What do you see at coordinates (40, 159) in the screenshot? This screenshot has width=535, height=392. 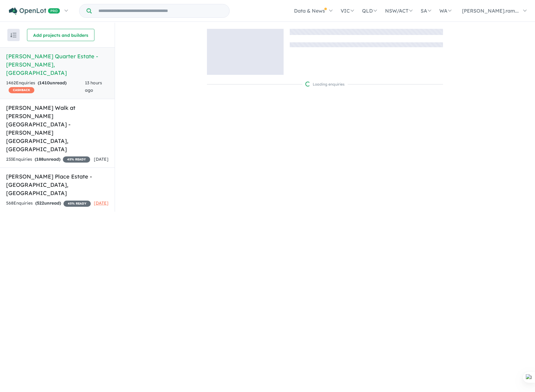 I see `span: 188` at bounding box center [40, 159].